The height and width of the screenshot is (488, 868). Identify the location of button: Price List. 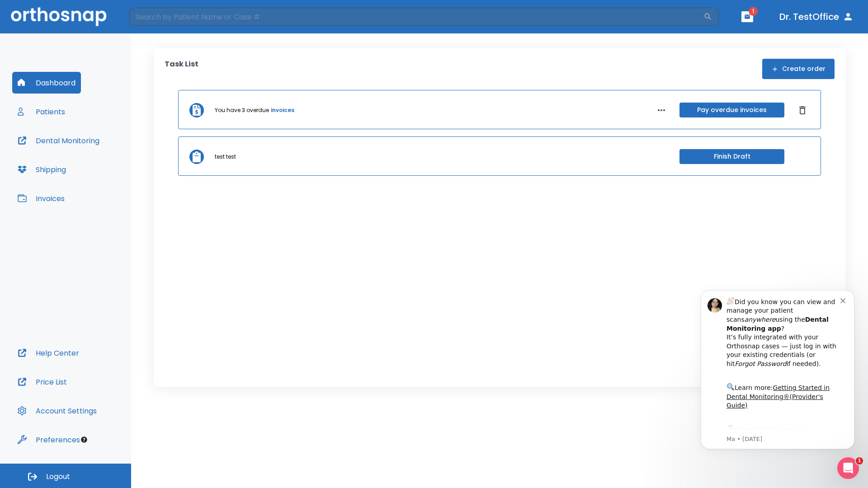
(42, 382).